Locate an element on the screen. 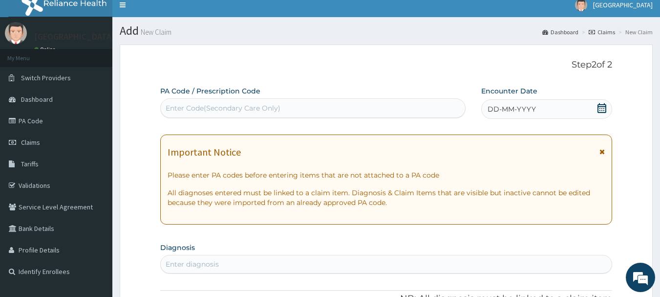 This screenshot has width=660, height=297. span: We're online! is located at coordinates (96, 136).